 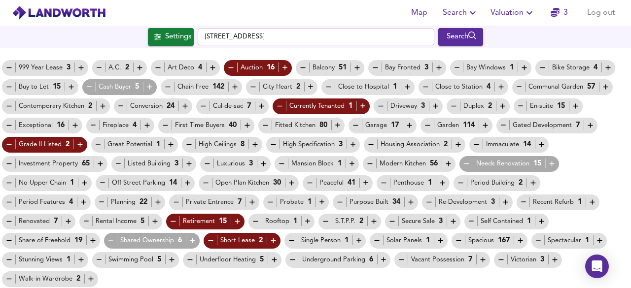 I want to click on span: Log out, so click(x=601, y=13).